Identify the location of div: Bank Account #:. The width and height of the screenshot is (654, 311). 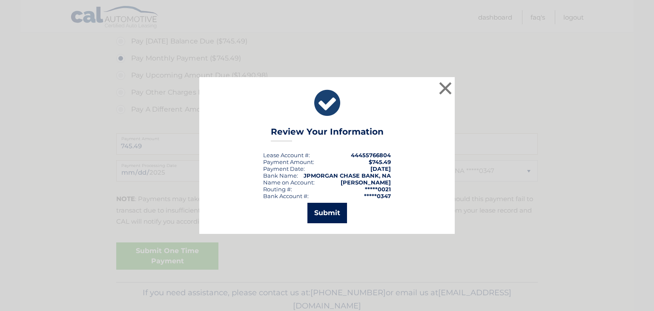
(286, 196).